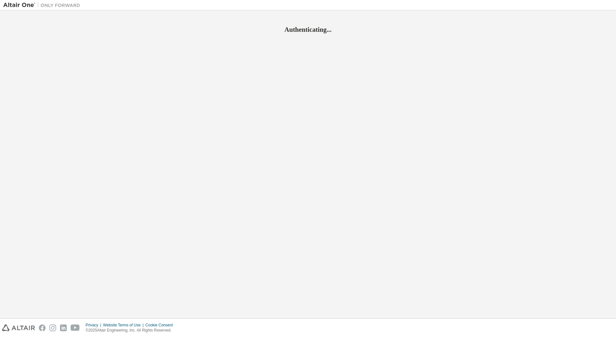 The image size is (616, 337). I want to click on p: © 2025 Altair Engineering, Inc. All Rights Reserved., so click(131, 330).